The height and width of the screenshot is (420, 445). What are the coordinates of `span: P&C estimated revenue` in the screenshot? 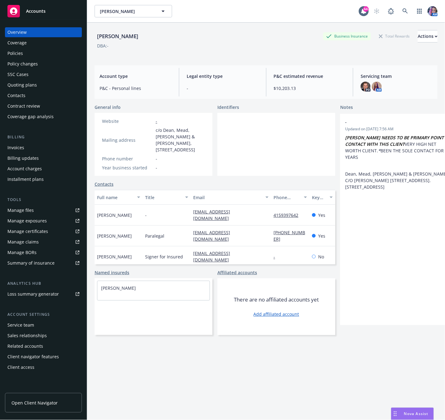 It's located at (310, 76).